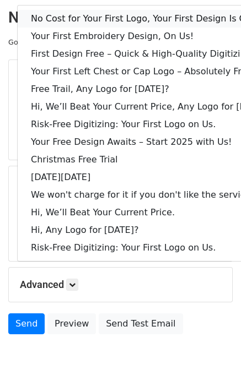  What do you see at coordinates (26, 324) in the screenshot?
I see `a: Send` at bounding box center [26, 324].